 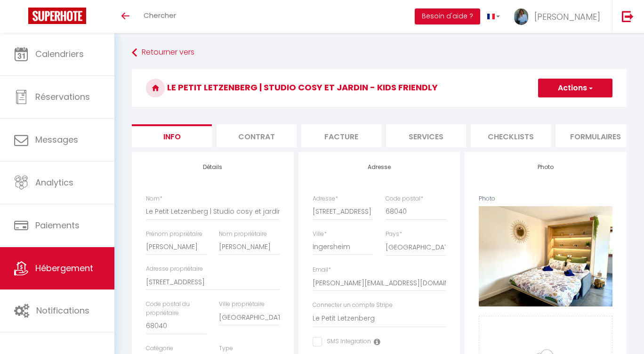 I want to click on h4: Détails, so click(x=213, y=167).